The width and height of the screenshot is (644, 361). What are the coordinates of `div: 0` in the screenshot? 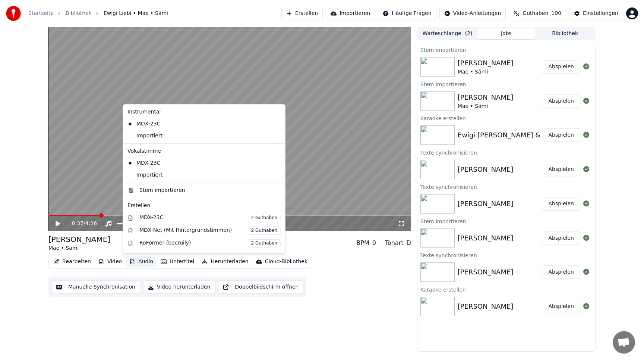 It's located at (374, 243).